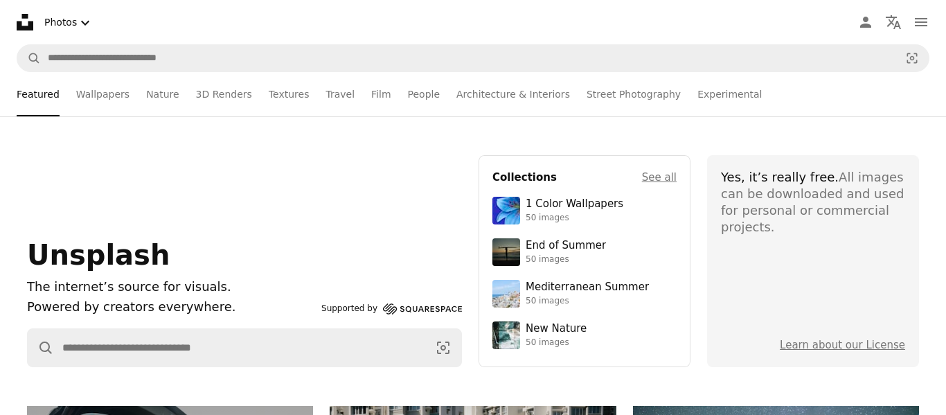 The width and height of the screenshot is (946, 415). Describe the element at coordinates (340, 94) in the screenshot. I see `a: Travel` at that location.